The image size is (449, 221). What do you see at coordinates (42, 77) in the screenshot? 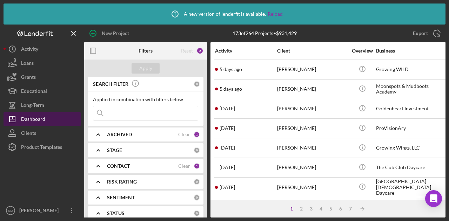
I see `a: Grants` at bounding box center [42, 77].